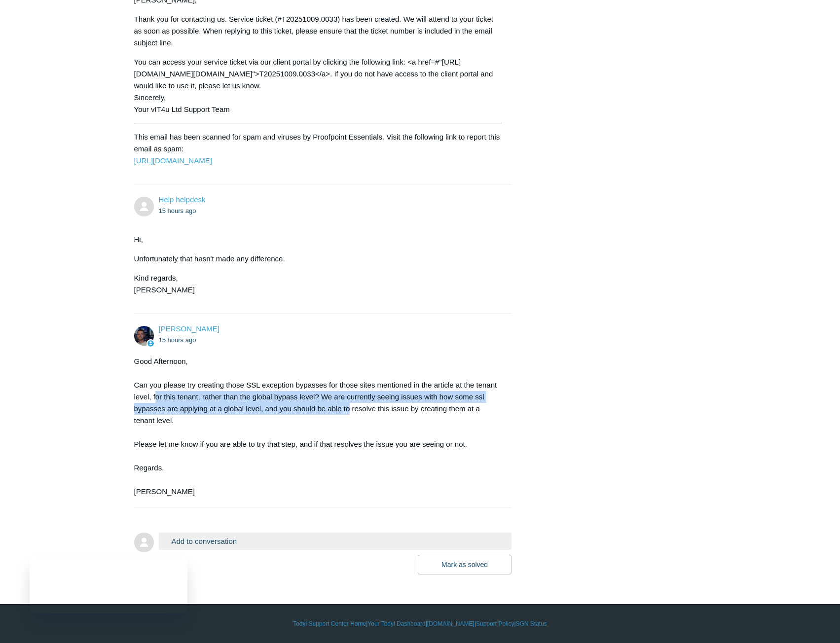 This screenshot has height=643, width=840. I want to click on a: Support Policy, so click(494, 623).